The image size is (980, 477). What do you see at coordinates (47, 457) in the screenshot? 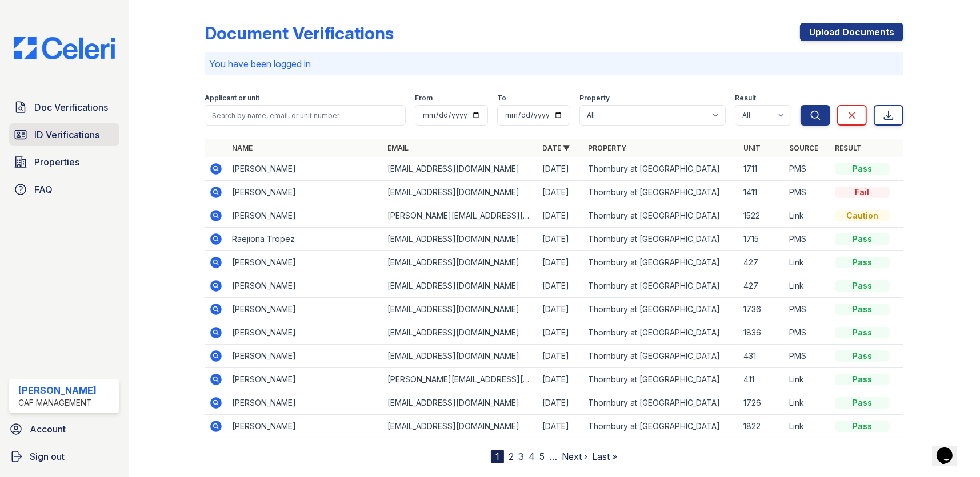
I see `span: Sign out` at bounding box center [47, 457].